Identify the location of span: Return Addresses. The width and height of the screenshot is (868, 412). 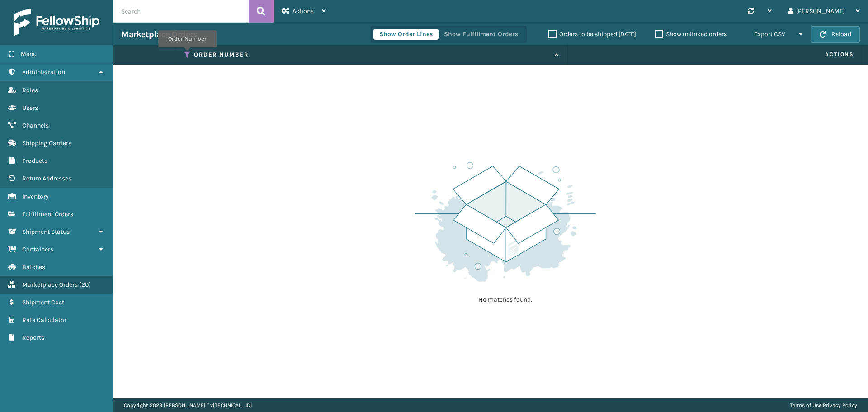
(47, 178).